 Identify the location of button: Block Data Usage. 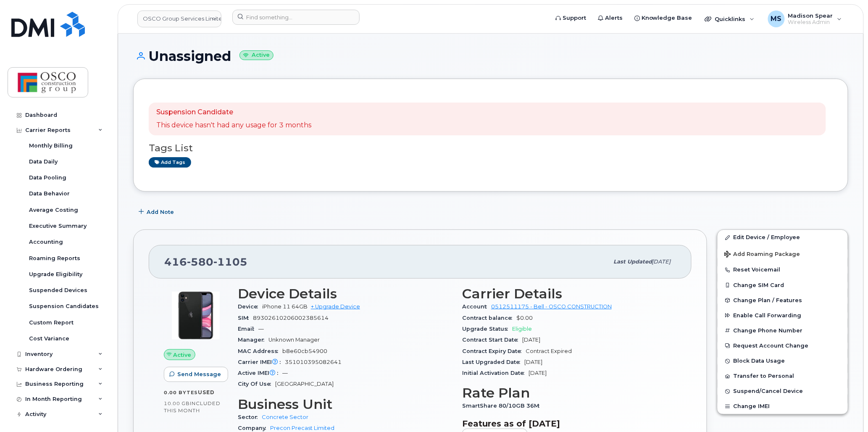
(783, 361).